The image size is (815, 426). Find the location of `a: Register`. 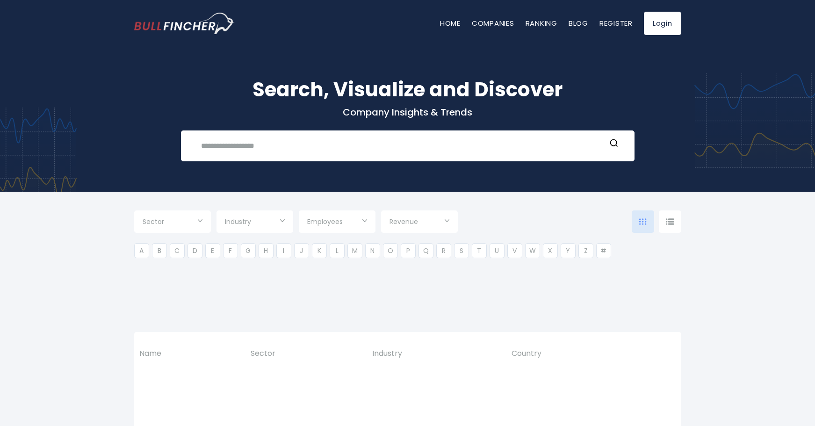

a: Register is located at coordinates (616, 23).